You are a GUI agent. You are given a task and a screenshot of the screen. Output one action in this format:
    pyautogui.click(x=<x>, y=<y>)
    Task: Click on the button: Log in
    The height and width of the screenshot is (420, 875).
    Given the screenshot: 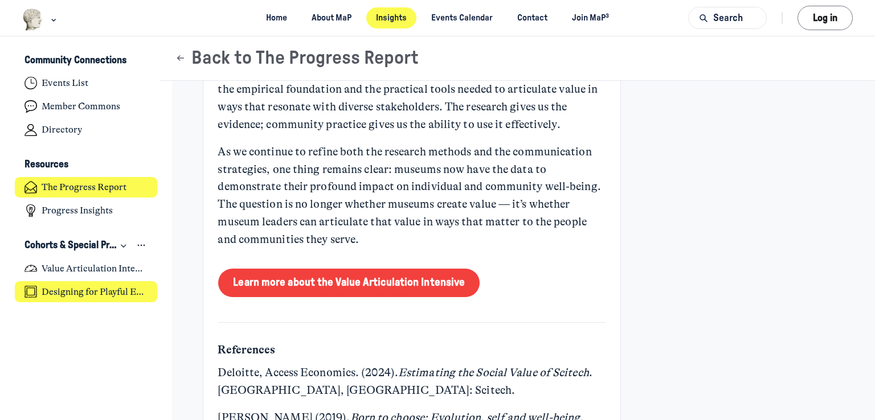 What is the action you would take?
    pyautogui.click(x=825, y=18)
    